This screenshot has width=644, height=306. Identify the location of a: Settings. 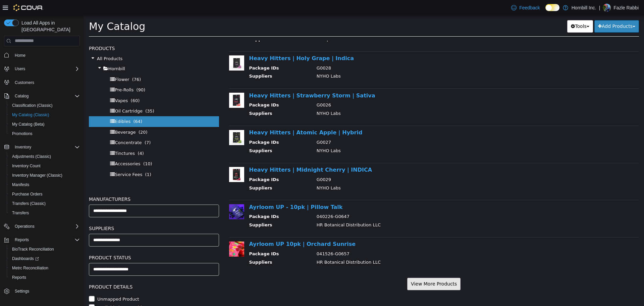
(22, 291).